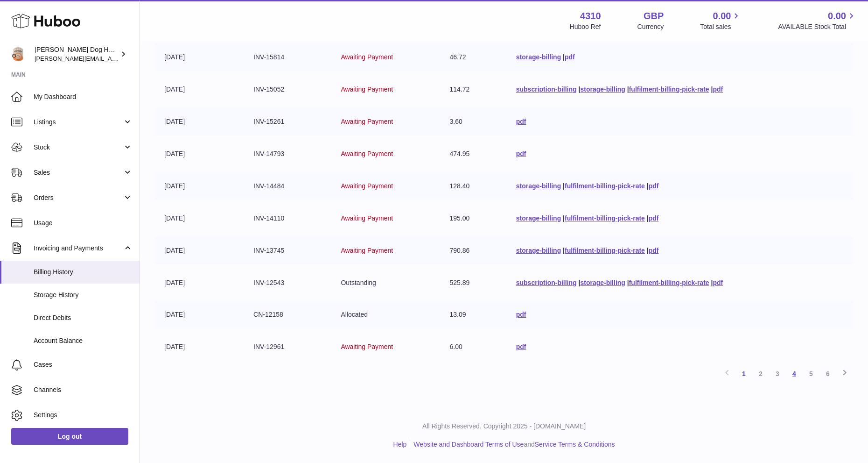  Describe the element at coordinates (78, 248) in the screenshot. I see `span: Invoicing and Payments` at that location.